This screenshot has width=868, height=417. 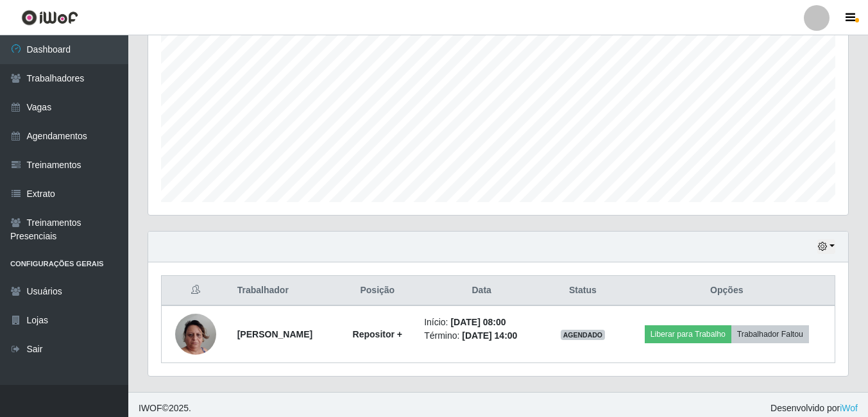 I want to click on li: Início:, so click(x=481, y=322).